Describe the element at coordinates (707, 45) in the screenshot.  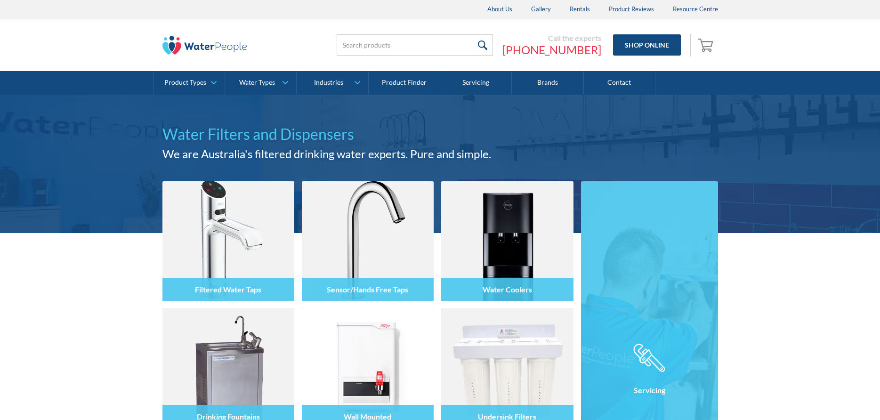
I see `img: shopping cart` at that location.